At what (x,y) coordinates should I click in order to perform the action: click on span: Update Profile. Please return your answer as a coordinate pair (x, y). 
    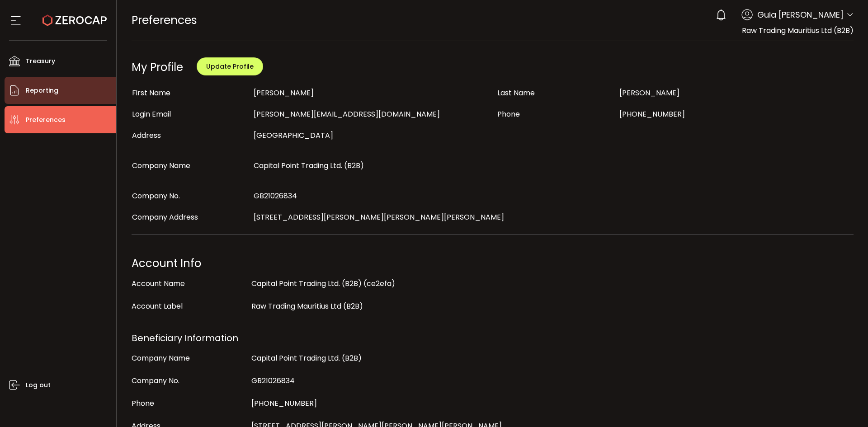
    Looking at the image, I should click on (229, 66).